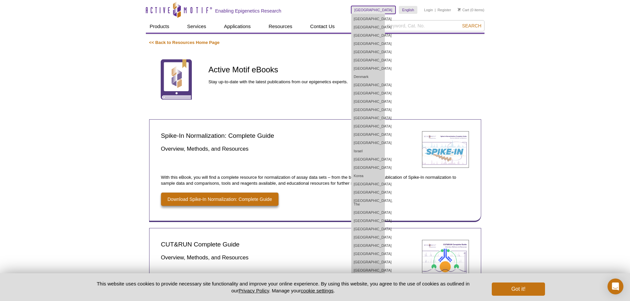  Describe the element at coordinates (368, 151) in the screenshot. I see `a: Israel` at that location.